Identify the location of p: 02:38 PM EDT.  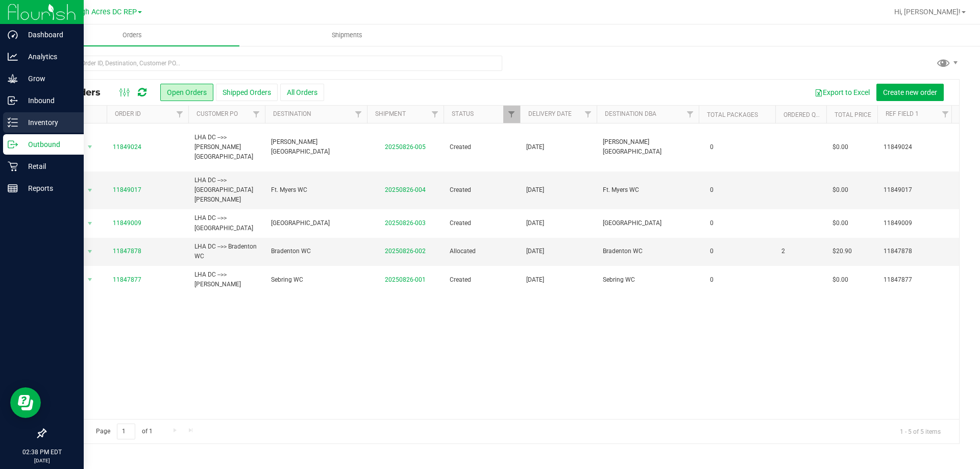
(42, 453).